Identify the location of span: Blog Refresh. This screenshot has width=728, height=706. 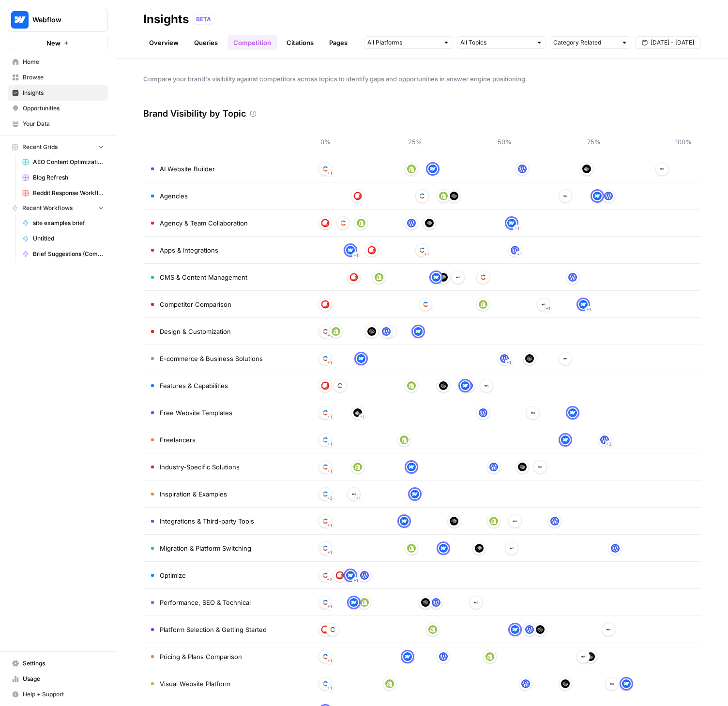
(68, 177).